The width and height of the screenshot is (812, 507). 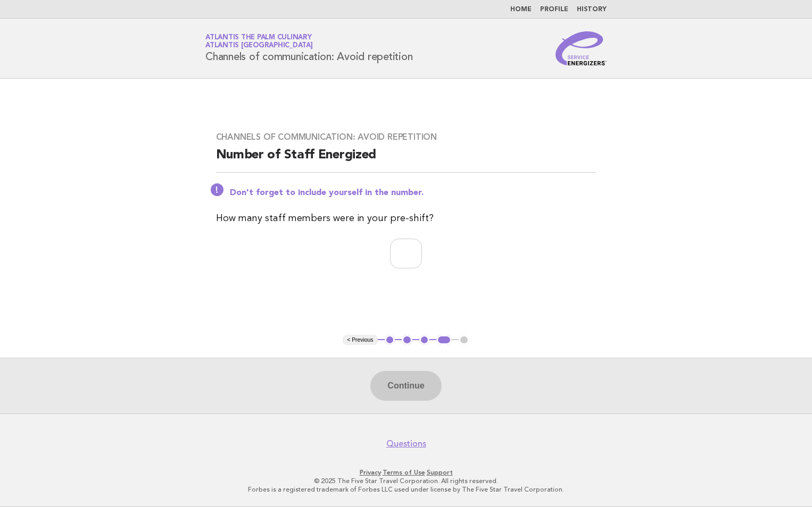 I want to click on h2: Number of Staff Energized, so click(x=406, y=160).